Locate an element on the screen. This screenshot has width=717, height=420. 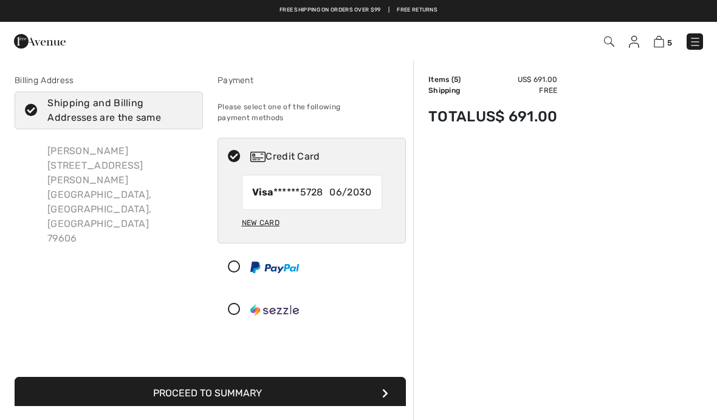
td: Shipping is located at coordinates (452, 91).